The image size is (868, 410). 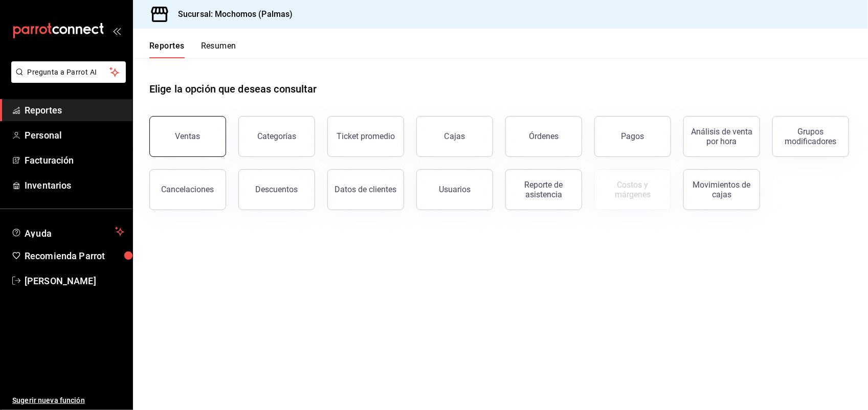 I want to click on button: Usuarios, so click(x=455, y=189).